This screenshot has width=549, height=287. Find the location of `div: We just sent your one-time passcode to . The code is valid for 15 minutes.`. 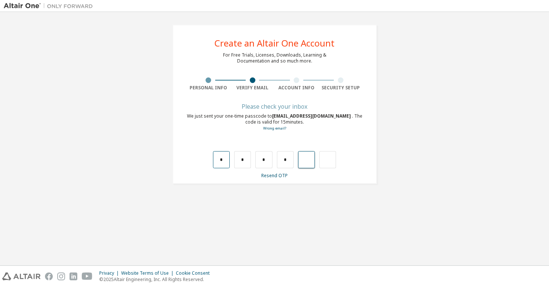

div: We just sent your one-time passcode to . The code is valid for 15 minutes. is located at coordinates (275, 122).